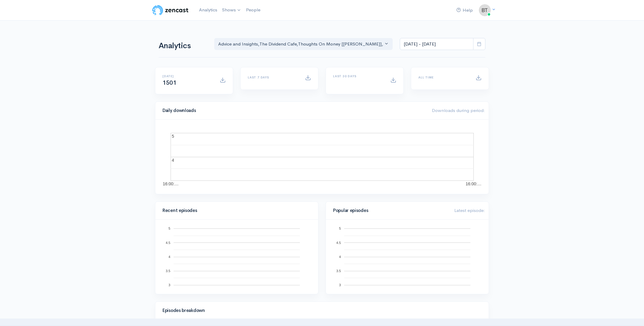  I want to click on input: analytics date range selector, so click(436, 44).